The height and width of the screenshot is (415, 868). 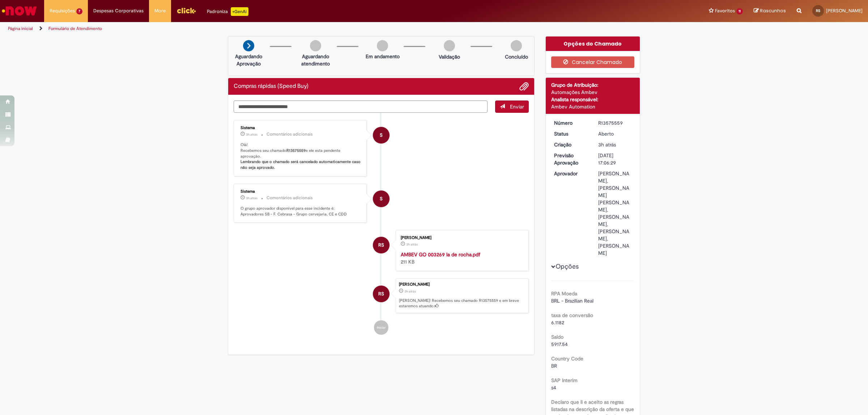 What do you see at coordinates (592, 44) in the screenshot?
I see `div: Opções do Chamado` at bounding box center [592, 44].